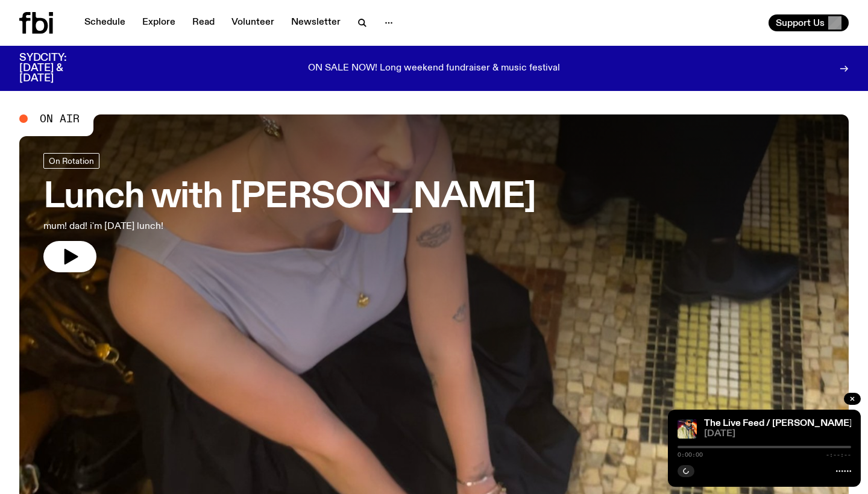 This screenshot has width=868, height=494. I want to click on a: On Rotation, so click(71, 161).